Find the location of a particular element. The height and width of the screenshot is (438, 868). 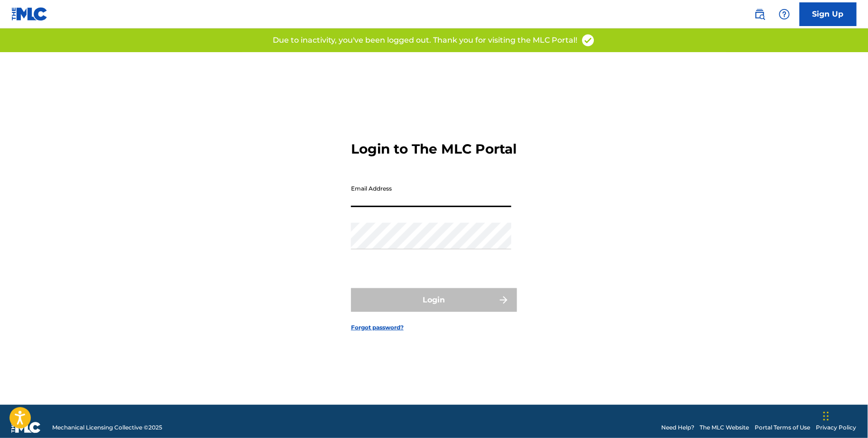

a: Need Help? is located at coordinates (678, 427).